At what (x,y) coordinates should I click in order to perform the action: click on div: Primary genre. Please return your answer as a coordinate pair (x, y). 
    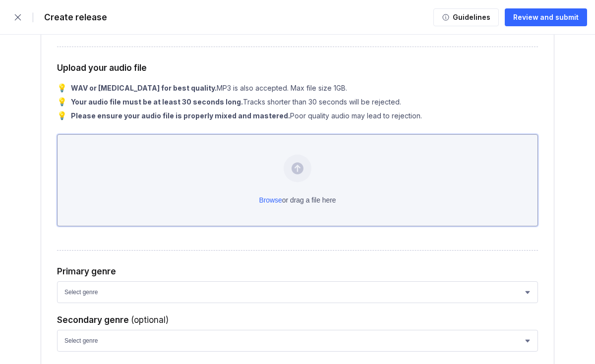
    Looking at the image, I should click on (298, 272).